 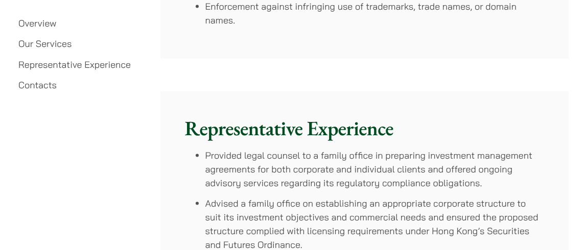 I want to click on h2: Representative Experience, so click(x=364, y=128).